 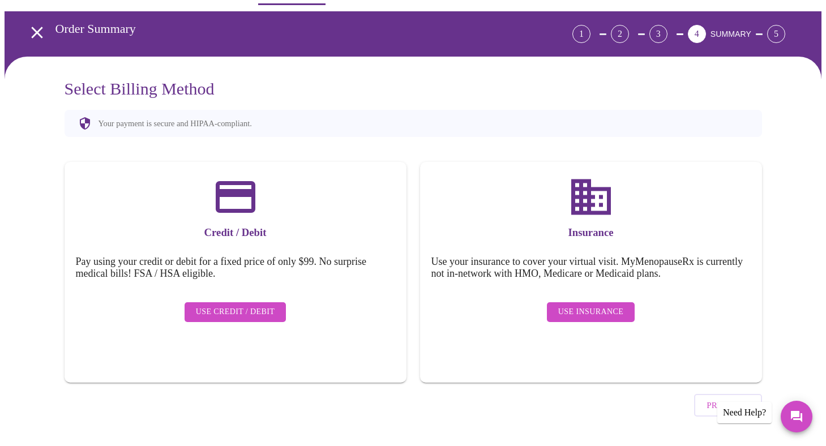 I want to click on h3: Credit / Debit, so click(x=236, y=233).